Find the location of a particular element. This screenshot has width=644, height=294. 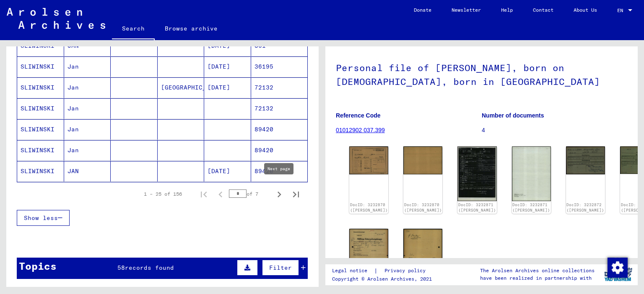

div: Topics is located at coordinates (37, 266).